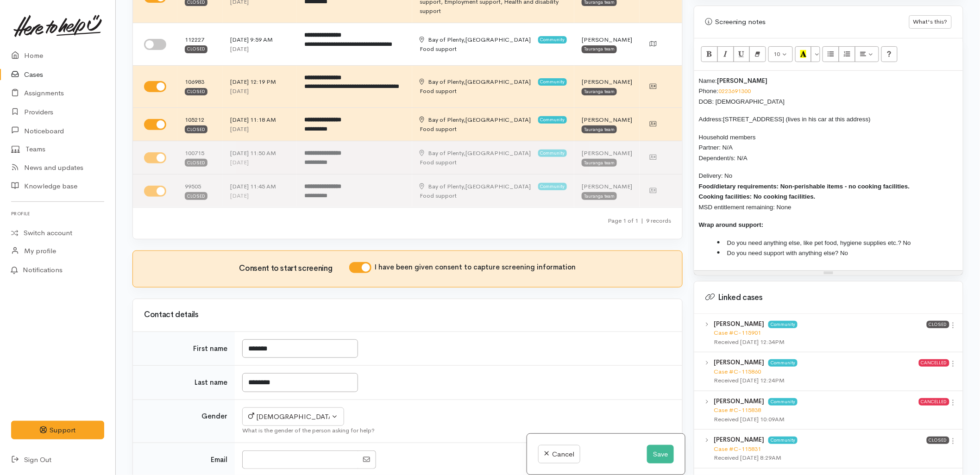 This screenshot has height=475, width=980. I want to click on td: 106983, so click(200, 86).